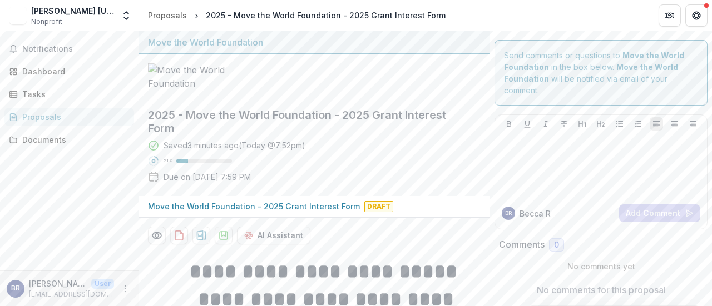 This screenshot has height=306, width=712. What do you see at coordinates (600, 73) in the screenshot?
I see `div: Send comments or questions to in the box below. will be notified via email of your comment.` at bounding box center [600, 73].